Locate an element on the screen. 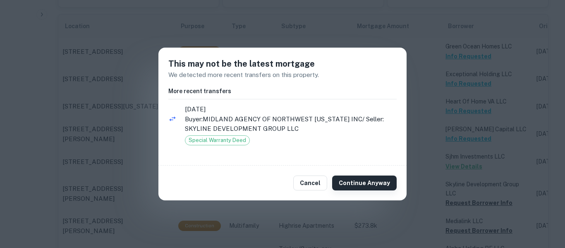 Image resolution: width=565 pixels, height=248 pixels. h5: This may not be the latest mortgage is located at coordinates (283, 64).